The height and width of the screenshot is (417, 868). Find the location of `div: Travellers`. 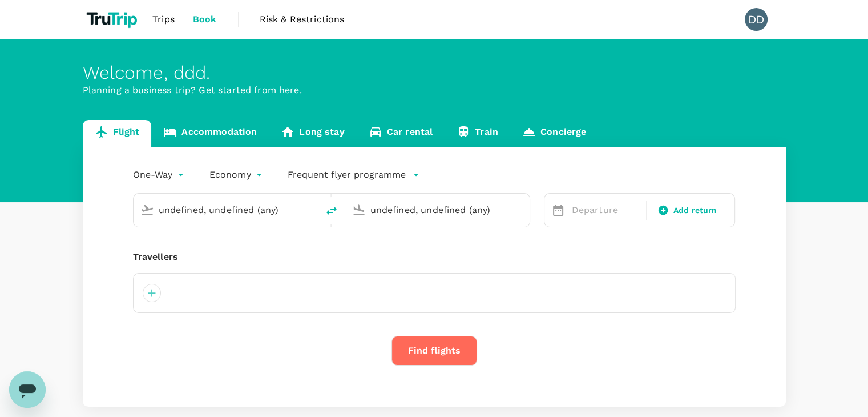

div: Travellers is located at coordinates (434, 257).